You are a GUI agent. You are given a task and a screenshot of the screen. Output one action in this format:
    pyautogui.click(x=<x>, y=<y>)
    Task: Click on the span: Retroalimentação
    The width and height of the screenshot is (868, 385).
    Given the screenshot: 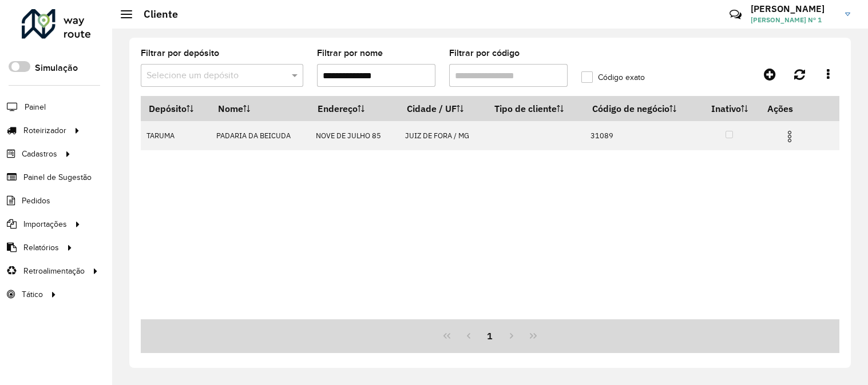 What is the action you would take?
    pyautogui.click(x=54, y=271)
    